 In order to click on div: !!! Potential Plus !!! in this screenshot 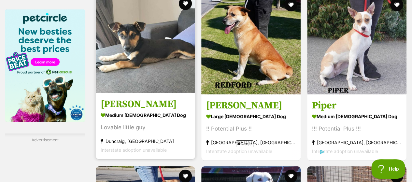, I will do `click(357, 128)`.